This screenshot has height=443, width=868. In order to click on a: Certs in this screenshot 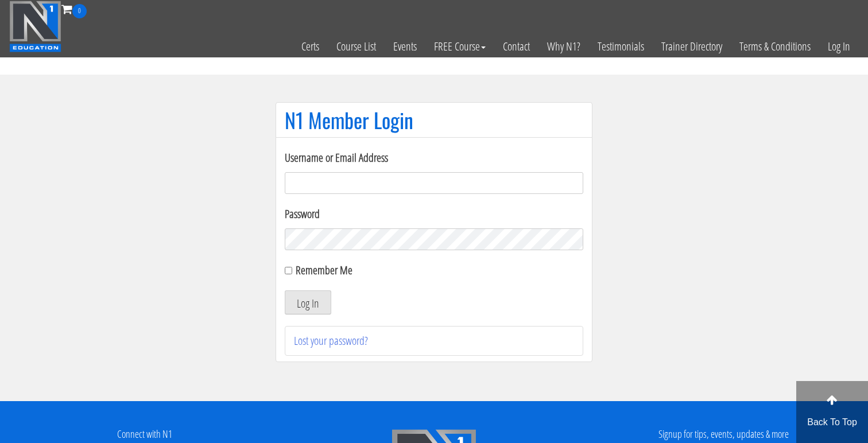, I will do `click(310, 46)`.